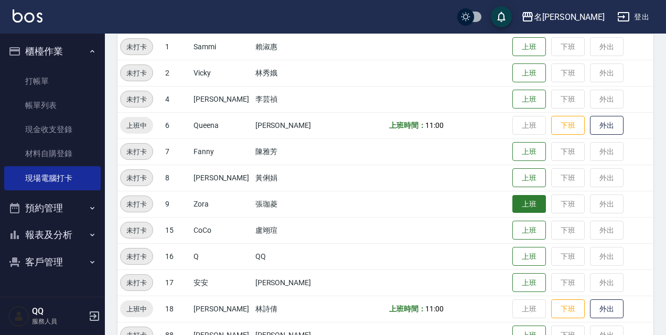  Describe the element at coordinates (222, 204) in the screenshot. I see `td: Zora` at that location.